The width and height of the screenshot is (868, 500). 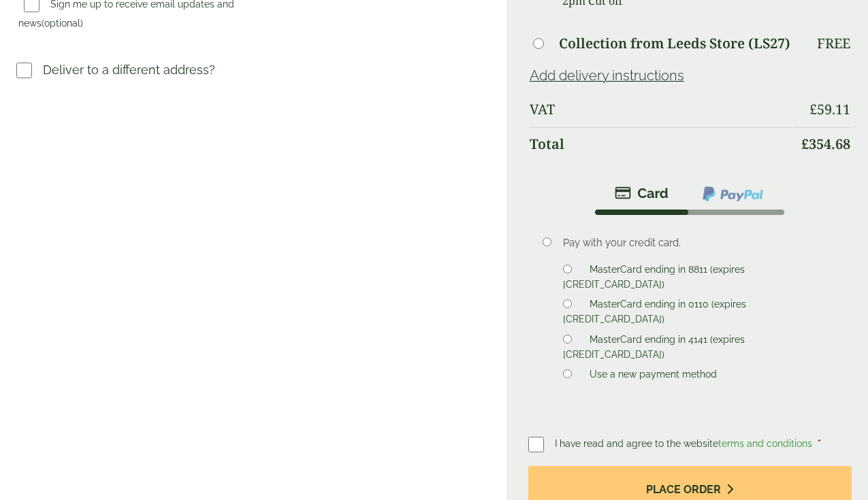 I want to click on p: Pay with your credit card., so click(x=697, y=243).